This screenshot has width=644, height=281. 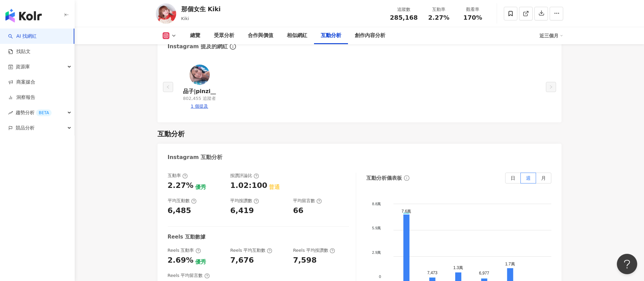 What do you see at coordinates (168, 87) in the screenshot?
I see `button: left` at bounding box center [168, 87].